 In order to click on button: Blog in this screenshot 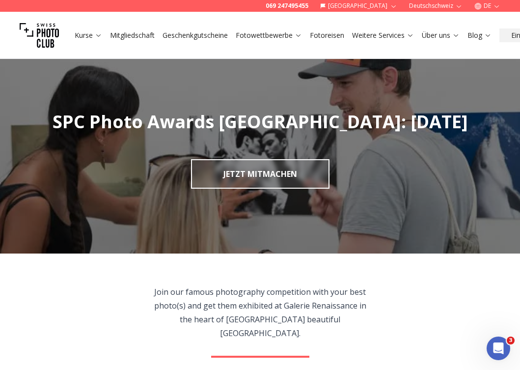, I will do `click(479, 35)`.